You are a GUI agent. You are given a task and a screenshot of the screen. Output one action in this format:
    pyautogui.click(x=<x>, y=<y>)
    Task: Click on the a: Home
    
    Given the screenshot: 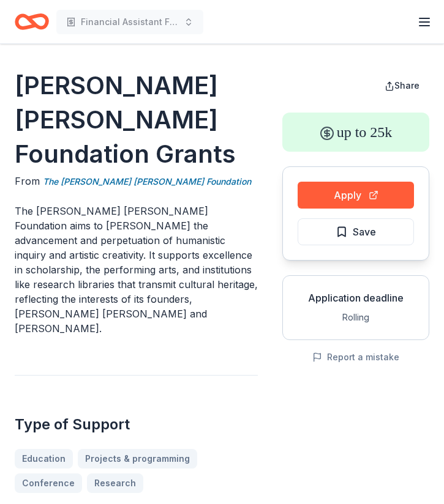 What is the action you would take?
    pyautogui.click(x=32, y=21)
    